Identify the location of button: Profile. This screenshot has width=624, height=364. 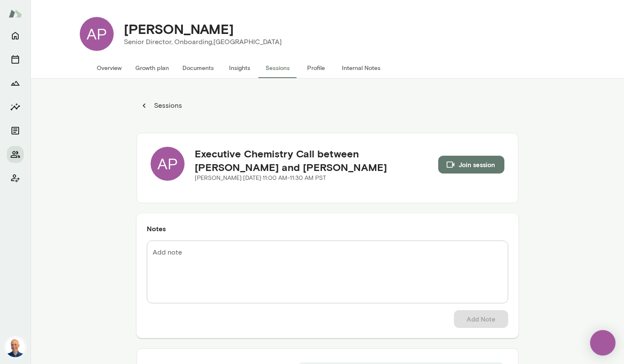
(316, 68).